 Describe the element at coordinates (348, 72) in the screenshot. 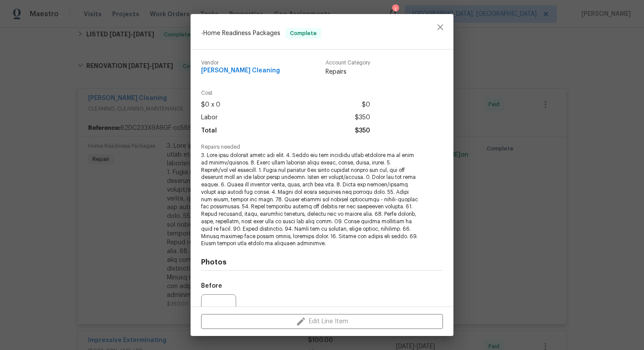

I see `span: Repairs` at that location.